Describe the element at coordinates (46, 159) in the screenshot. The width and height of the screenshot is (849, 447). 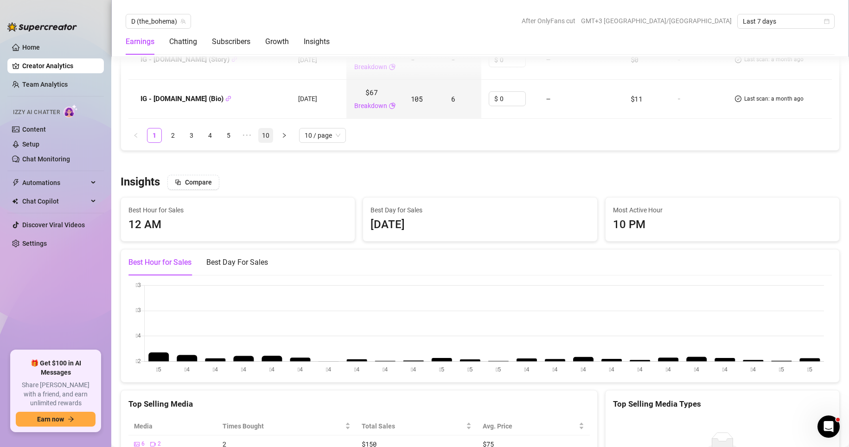
I see `a: Chat Monitoring` at that location.